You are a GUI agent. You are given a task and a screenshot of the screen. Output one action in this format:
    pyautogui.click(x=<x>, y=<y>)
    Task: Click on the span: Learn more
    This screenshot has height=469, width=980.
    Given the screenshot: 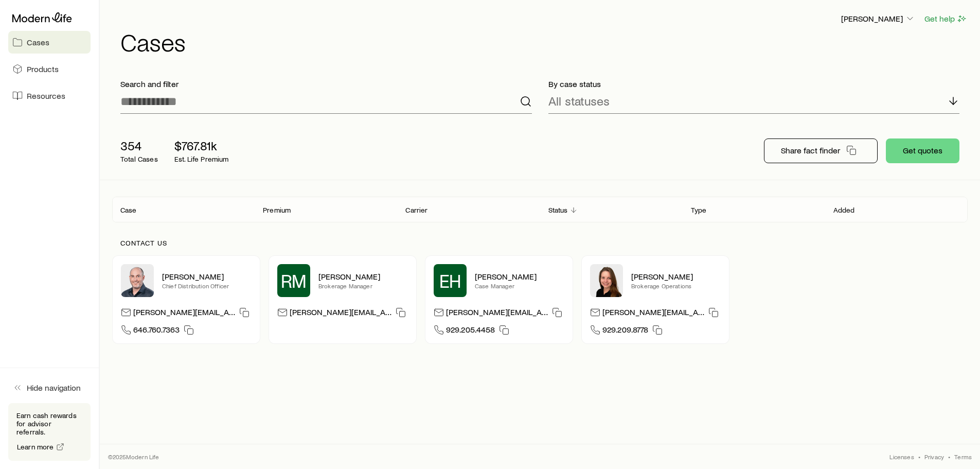 What is the action you would take?
    pyautogui.click(x=35, y=446)
    